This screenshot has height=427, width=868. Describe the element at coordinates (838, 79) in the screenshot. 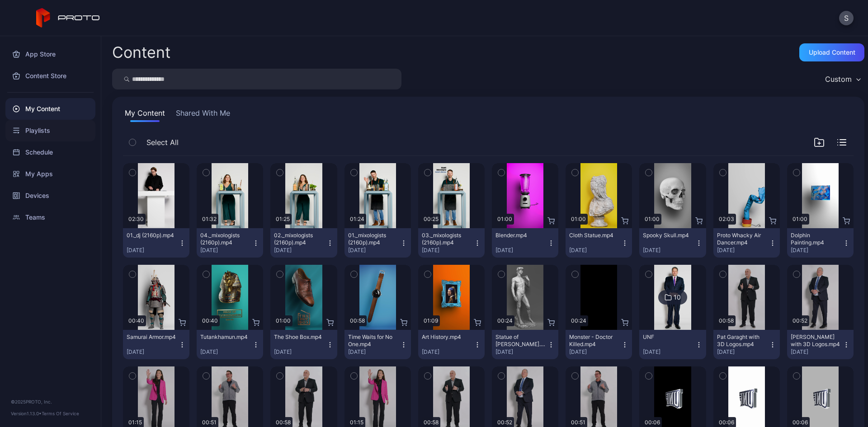

I see `div: Custom` at that location.